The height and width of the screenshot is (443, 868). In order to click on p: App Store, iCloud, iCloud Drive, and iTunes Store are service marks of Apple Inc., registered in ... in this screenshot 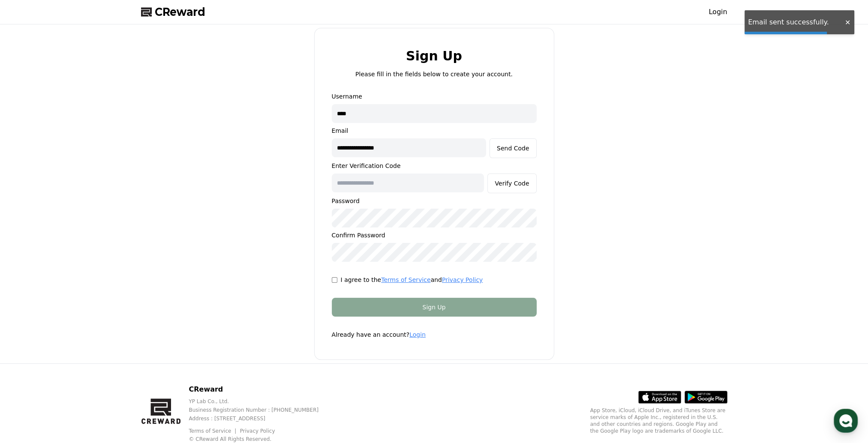, I will do `click(659, 421)`.